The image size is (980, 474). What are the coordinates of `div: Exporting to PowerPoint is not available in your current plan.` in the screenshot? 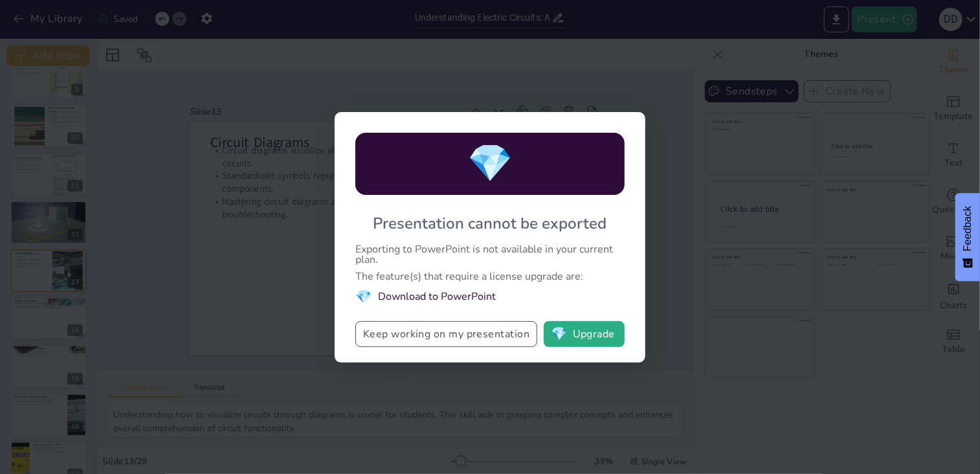 It's located at (490, 254).